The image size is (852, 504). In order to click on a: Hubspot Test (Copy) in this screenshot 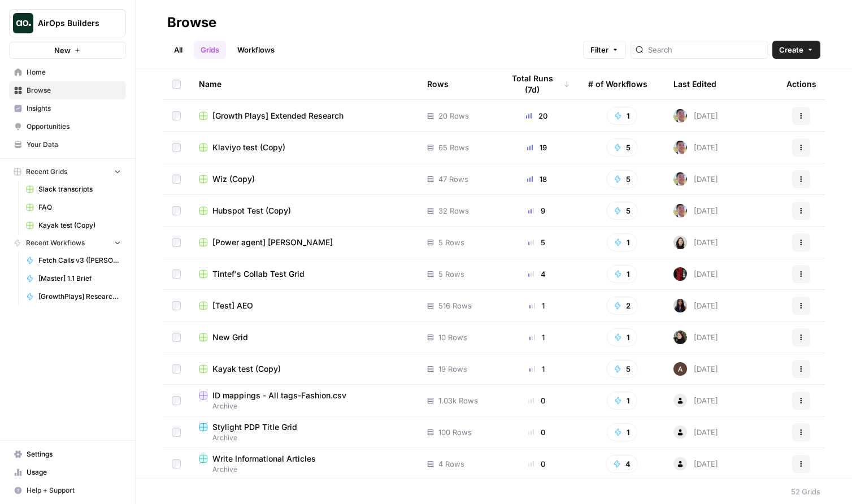, I will do `click(304, 211)`.